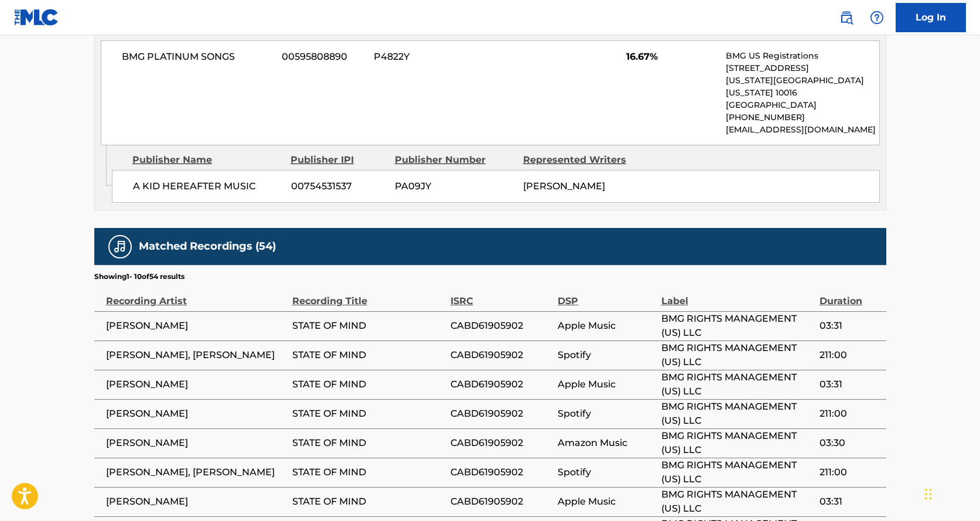 This screenshot has height=521, width=980. What do you see at coordinates (607, 294) in the screenshot?
I see `div: DSP` at bounding box center [607, 294].